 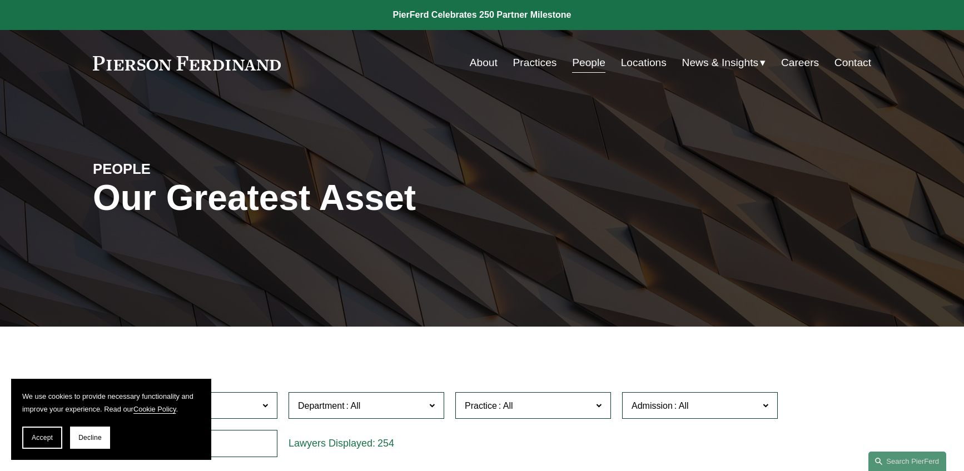 I want to click on h4: PEOPLE, so click(x=190, y=169).